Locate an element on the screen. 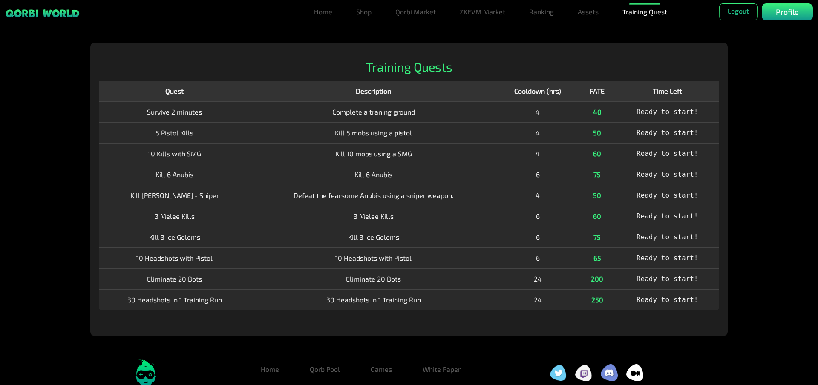  a: ZKEVM Market is located at coordinates (482, 12).